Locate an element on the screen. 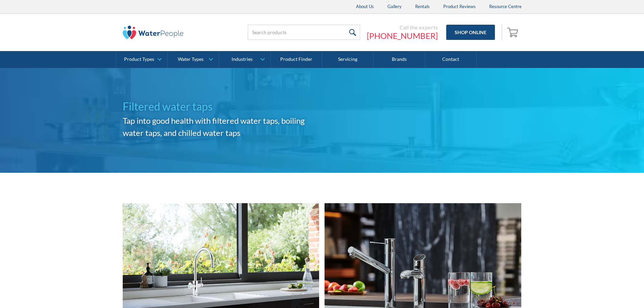 The height and width of the screenshot is (308, 644). a: Servicing is located at coordinates (348, 60).